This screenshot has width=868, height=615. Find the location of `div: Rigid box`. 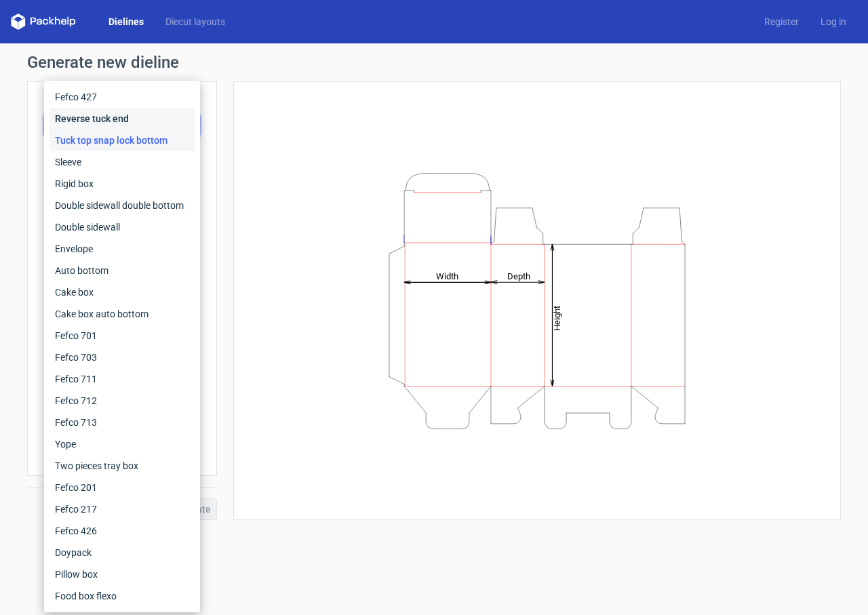

div: Rigid box is located at coordinates (122, 184).